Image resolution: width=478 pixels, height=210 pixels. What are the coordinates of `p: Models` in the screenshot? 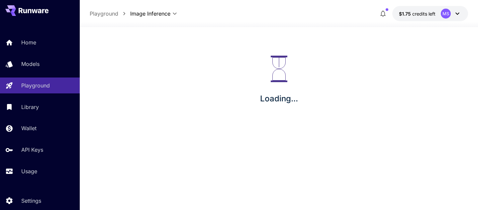 It's located at (30, 64).